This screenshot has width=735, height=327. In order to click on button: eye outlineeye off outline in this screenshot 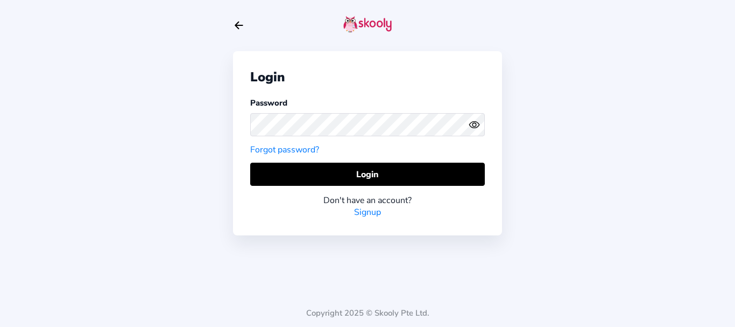, I will do `click(477, 124)`.